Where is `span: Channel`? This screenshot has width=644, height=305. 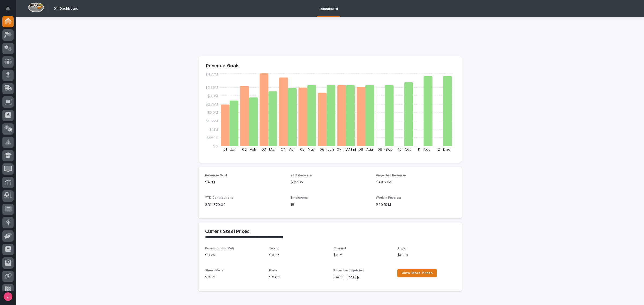
span: Channel is located at coordinates (339, 248).